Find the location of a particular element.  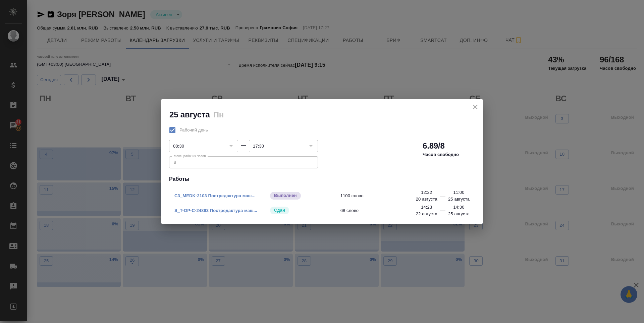

p: 12:22 is located at coordinates (427, 192).